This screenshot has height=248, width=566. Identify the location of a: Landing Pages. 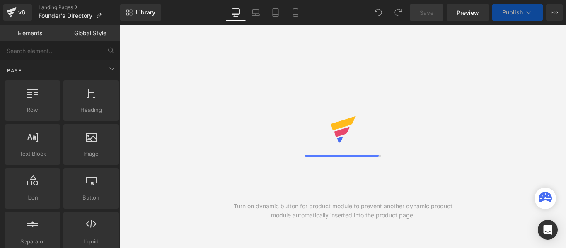
(79, 7).